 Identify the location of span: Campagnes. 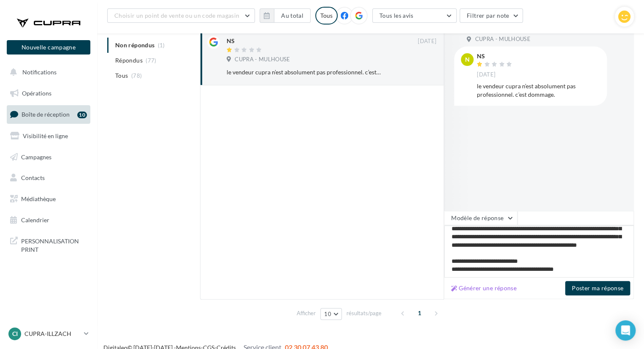
(36, 156).